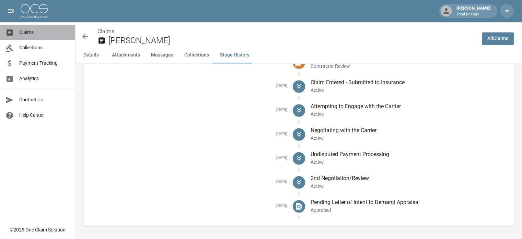  I want to click on span: Collections, so click(44, 48).